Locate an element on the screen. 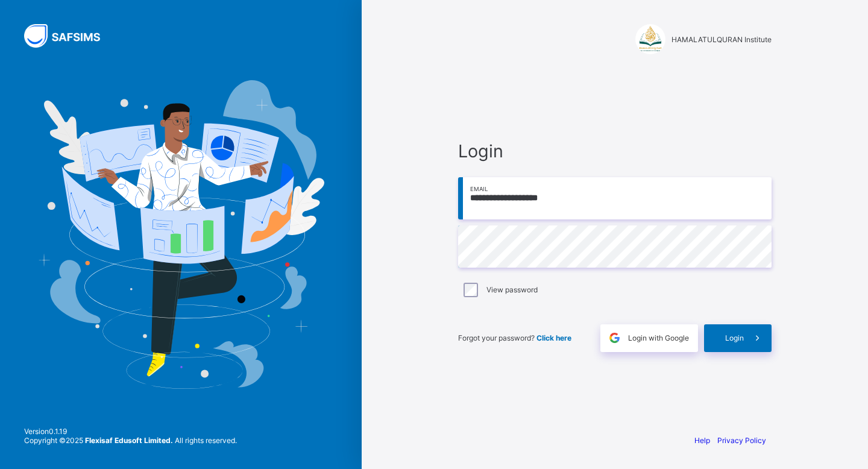  span: Version 0.1.19 is located at coordinates (130, 431).